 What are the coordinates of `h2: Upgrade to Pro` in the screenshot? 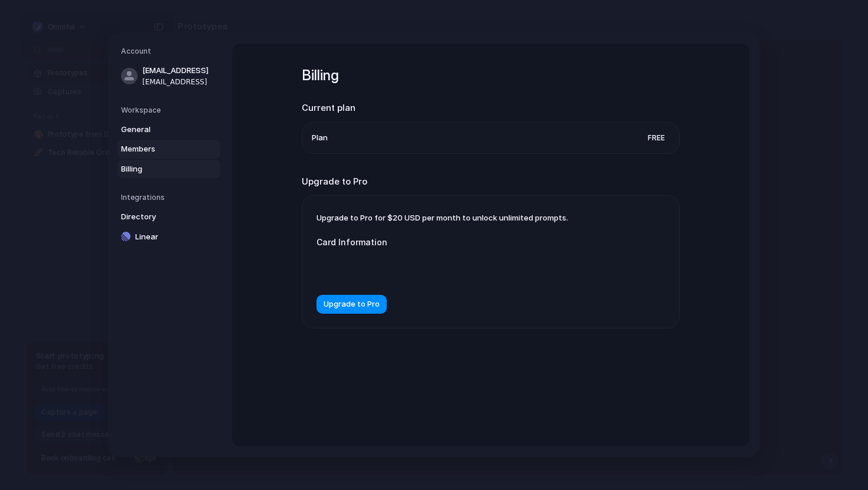 It's located at (490, 182).